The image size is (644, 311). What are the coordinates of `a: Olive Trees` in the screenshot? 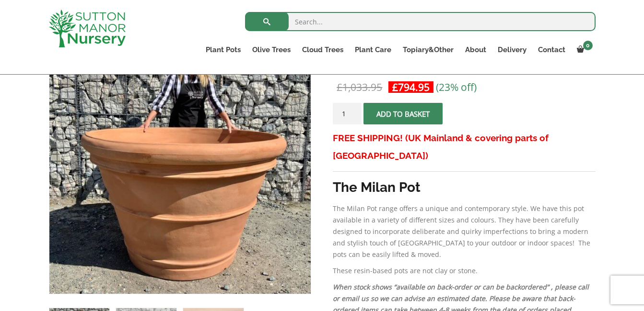 It's located at (271, 50).